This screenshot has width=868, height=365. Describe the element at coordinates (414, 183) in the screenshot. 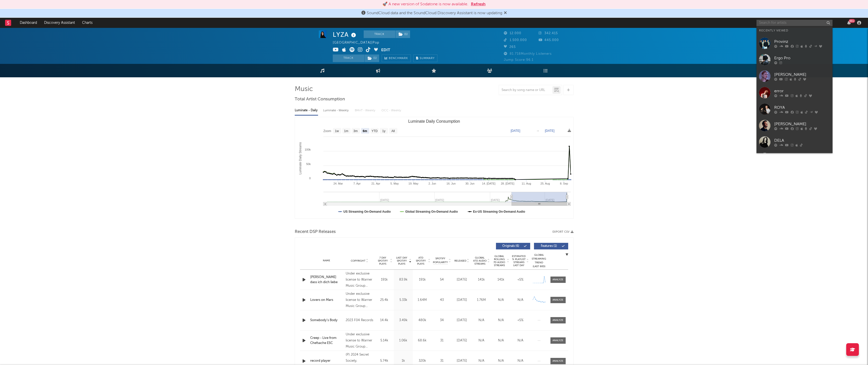

I see `text: 19. May` at that location.